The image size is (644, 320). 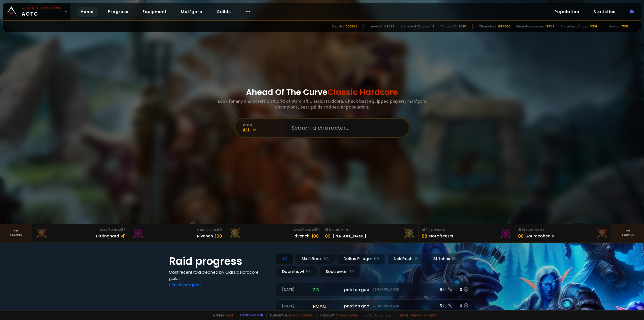 What do you see at coordinates (467, 233) in the screenshot?
I see `a: #2Equipment88Notafreezer` at bounding box center [467, 233].